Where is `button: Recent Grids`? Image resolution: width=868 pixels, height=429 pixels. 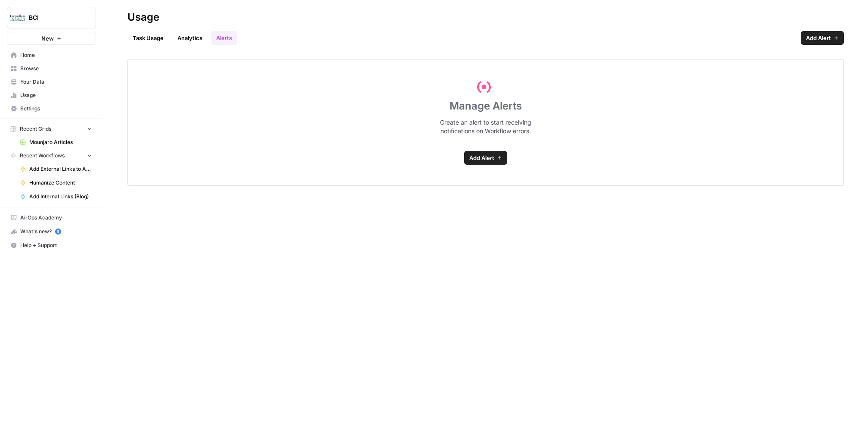
button: Recent Grids is located at coordinates (51, 129).